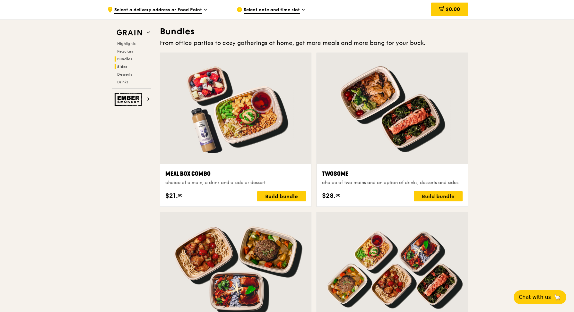  Describe the element at coordinates (126, 44) in the screenshot. I see `span: Highlights` at that location.